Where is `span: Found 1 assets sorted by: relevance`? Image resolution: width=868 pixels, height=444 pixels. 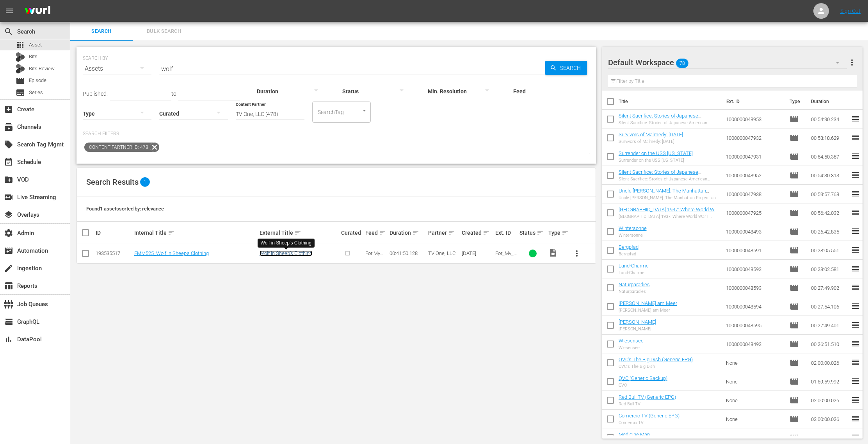
span: Found 1 assets sorted by: relevance is located at coordinates (125, 208).